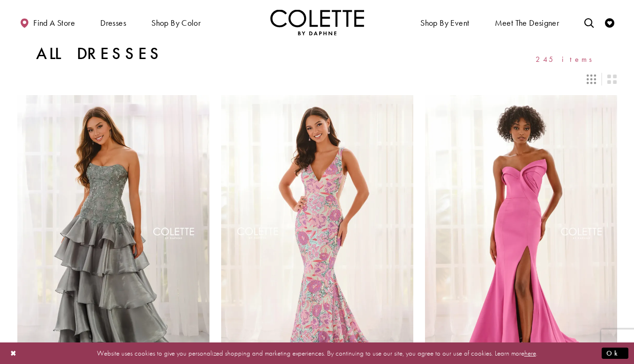 The width and height of the screenshot is (634, 364). What do you see at coordinates (317, 353) in the screenshot?
I see `p: Website uses cookies to give you personalized shopping and marketing experiences. By continuing t...` at bounding box center [317, 353].